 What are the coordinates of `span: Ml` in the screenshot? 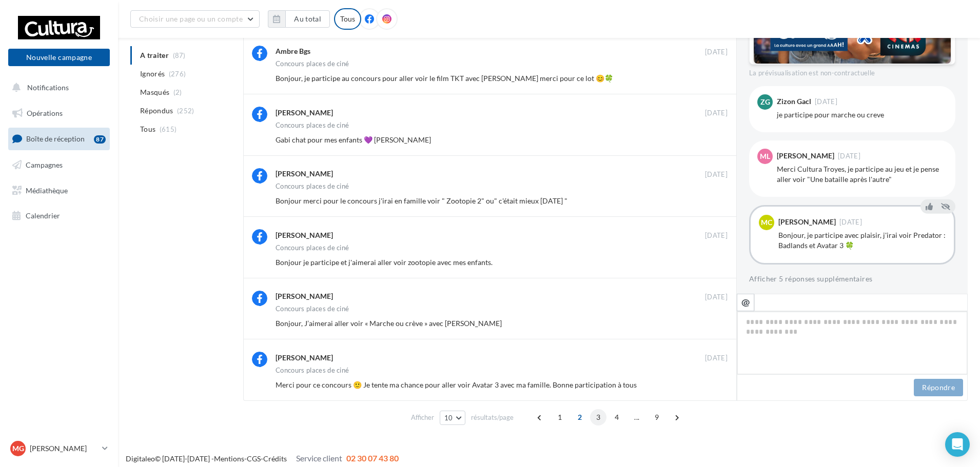 It's located at (765, 157).